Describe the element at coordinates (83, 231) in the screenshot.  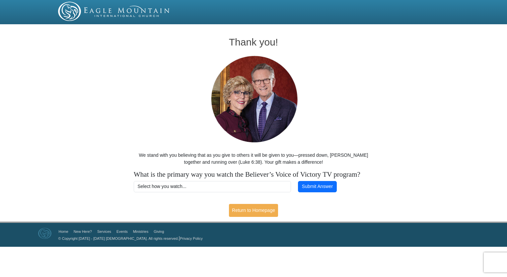
I see `a: New Here?` at that location.